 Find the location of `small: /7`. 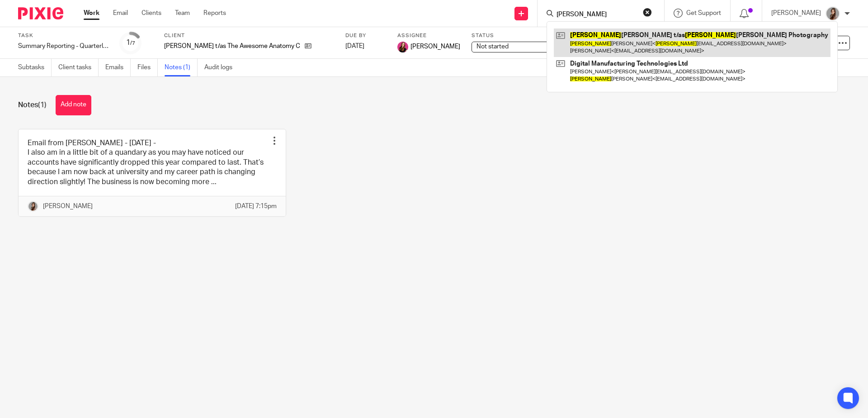

small: /7 is located at coordinates (133, 43).